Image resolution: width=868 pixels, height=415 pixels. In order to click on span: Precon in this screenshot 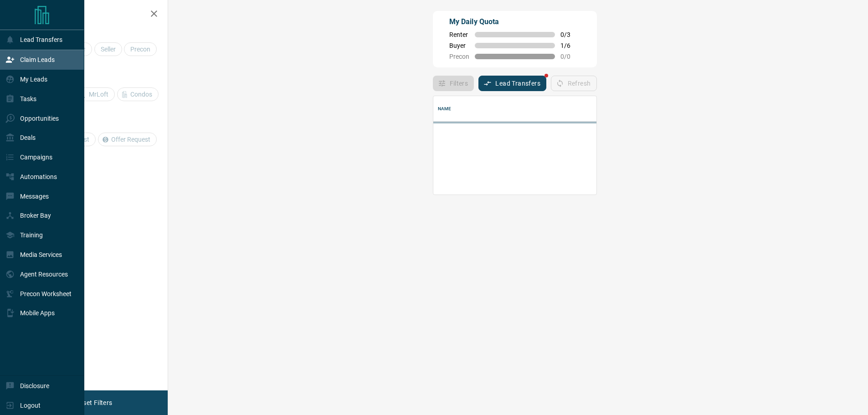, I will do `click(460, 56)`.